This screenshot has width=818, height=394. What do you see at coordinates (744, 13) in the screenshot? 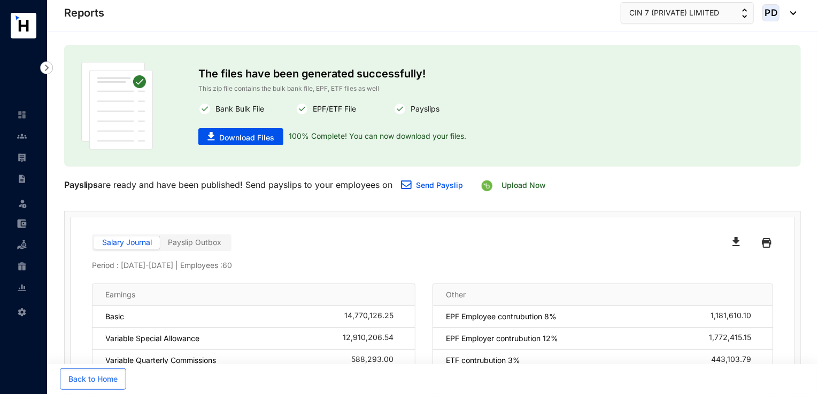
I see `img: up-down-arrow.74152d26bf9780fbf563ca9c90304185.svg` at bounding box center [744, 13].